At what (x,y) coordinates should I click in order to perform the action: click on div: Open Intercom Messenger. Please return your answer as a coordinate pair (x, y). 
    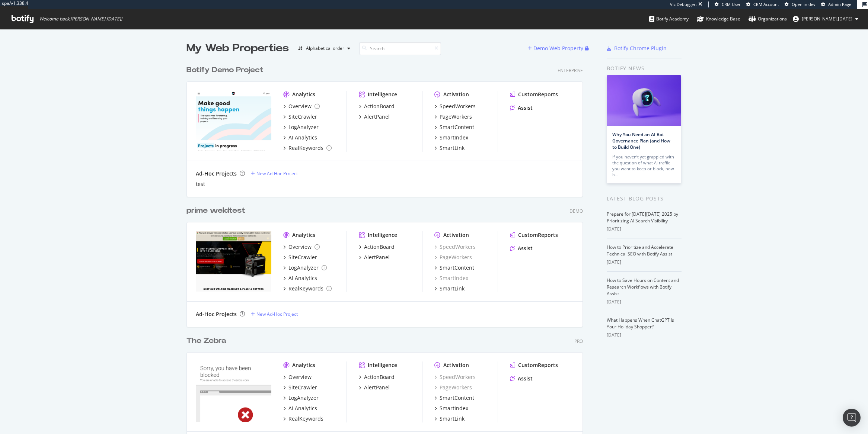
    Looking at the image, I should click on (851, 418).